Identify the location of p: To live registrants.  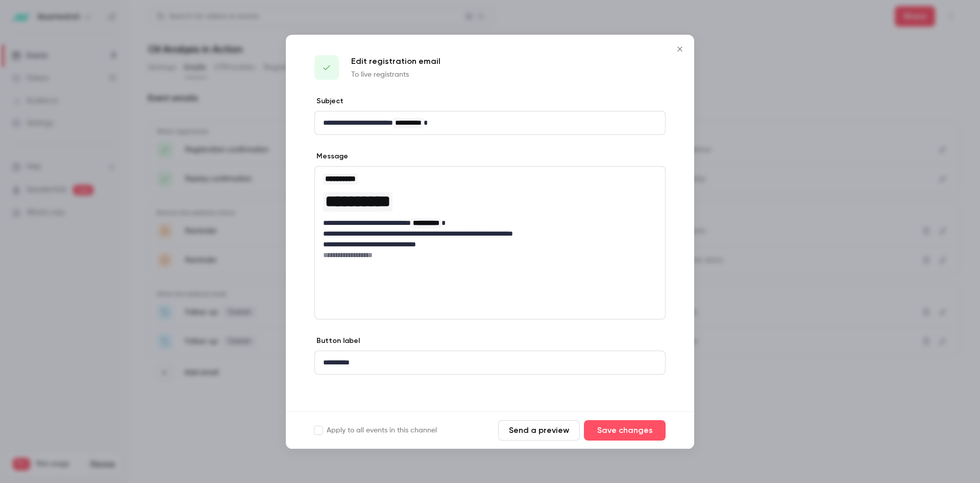
(396, 75).